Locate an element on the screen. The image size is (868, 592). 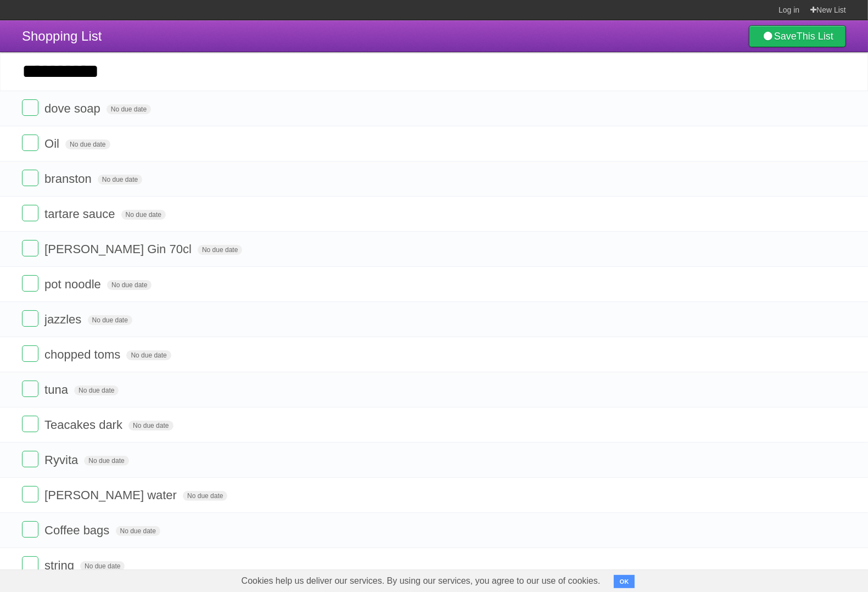
span: Coffee bags is located at coordinates (78, 530).